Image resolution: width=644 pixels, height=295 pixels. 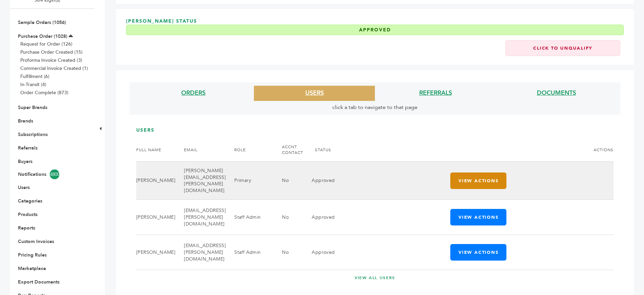 I want to click on a: In-Transit (4), so click(x=33, y=85).